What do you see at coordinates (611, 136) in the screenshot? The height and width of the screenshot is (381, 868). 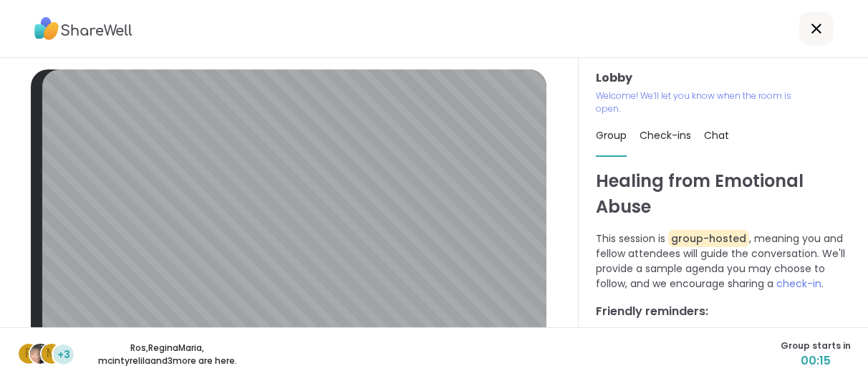 I see `span: Group` at bounding box center [611, 136].